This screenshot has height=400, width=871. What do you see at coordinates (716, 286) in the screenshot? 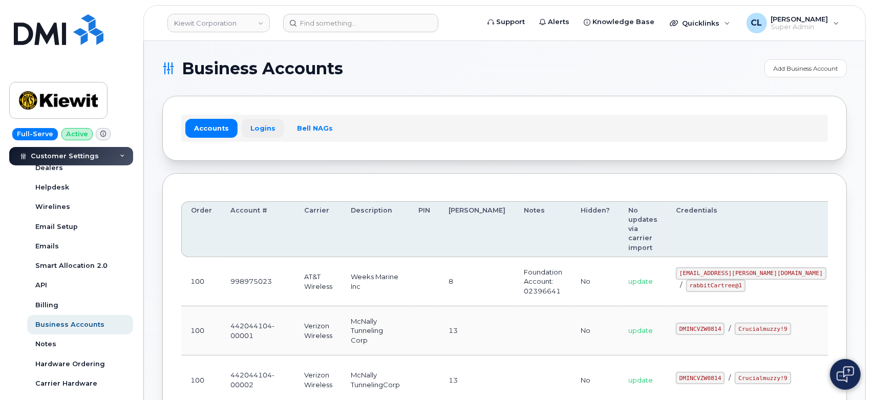
I see `code: rabbitCartree@1` at bounding box center [716, 286].